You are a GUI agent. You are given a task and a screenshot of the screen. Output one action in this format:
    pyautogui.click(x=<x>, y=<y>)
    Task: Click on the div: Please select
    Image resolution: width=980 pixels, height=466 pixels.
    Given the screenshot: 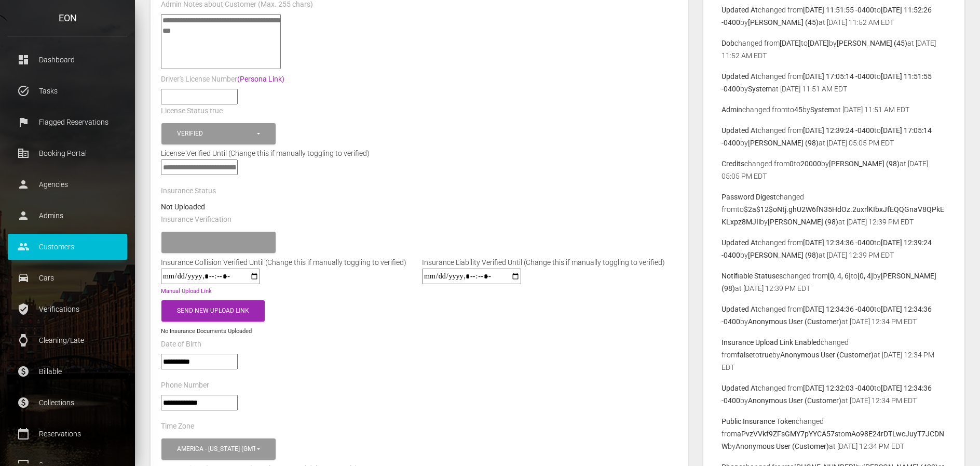 What is the action you would take?
    pyautogui.click(x=216, y=242)
    